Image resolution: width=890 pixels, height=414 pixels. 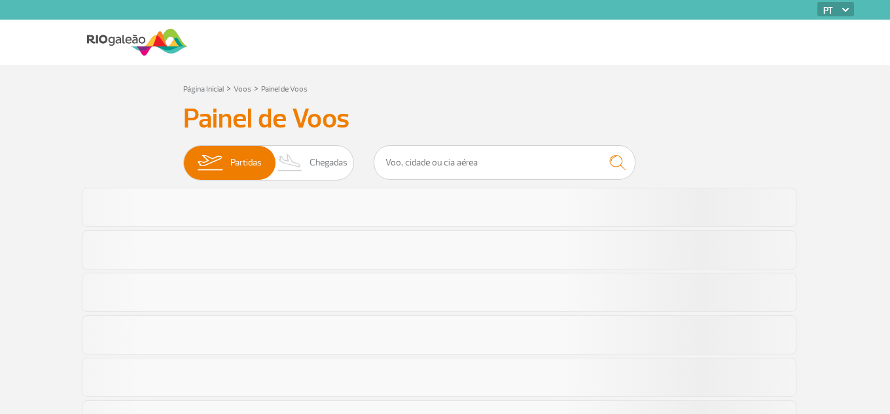 I want to click on input: Voo, cidade ou cia aérea, so click(x=505, y=162).